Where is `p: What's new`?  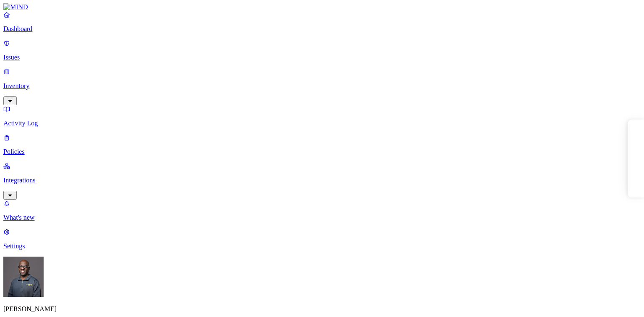 p: What's new is located at coordinates (322, 218).